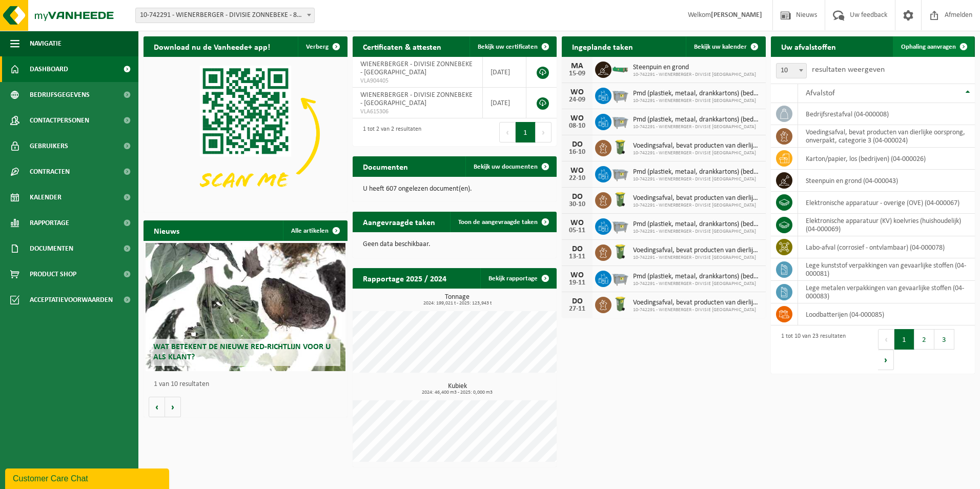  Describe the element at coordinates (577, 257) in the screenshot. I see `div: 13-11` at that location.